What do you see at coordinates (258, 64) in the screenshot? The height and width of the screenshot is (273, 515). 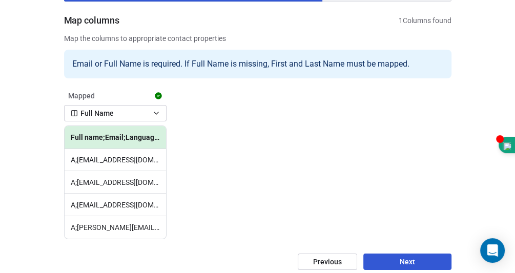 I see `div: Email or Full Name is required. If Full Name is missing, First and Last Name must be mapped.` at bounding box center [258, 64].